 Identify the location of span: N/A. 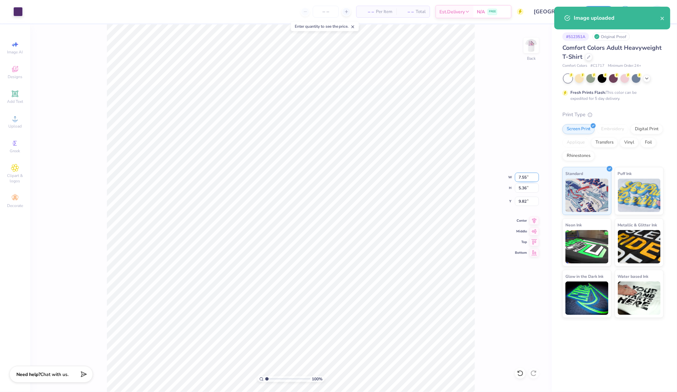
(481, 12).